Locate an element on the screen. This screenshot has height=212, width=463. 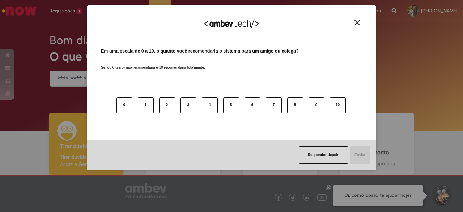
button: 10 is located at coordinates (338, 105).